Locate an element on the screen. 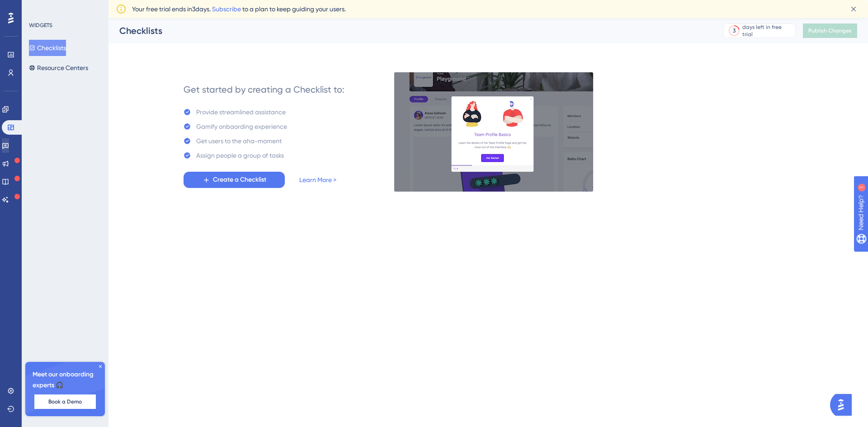 Image resolution: width=868 pixels, height=427 pixels. button: Resource Centers is located at coordinates (58, 68).